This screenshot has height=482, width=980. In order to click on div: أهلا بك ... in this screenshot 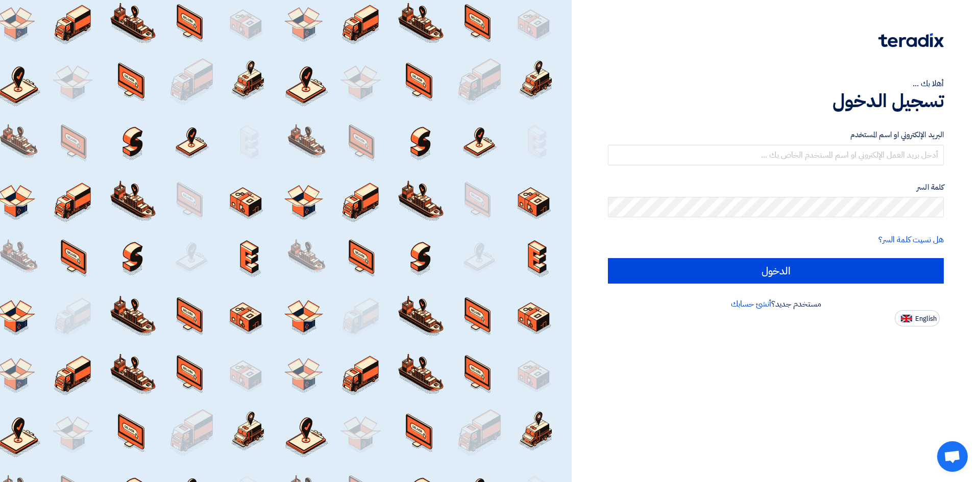, I will do `click(776, 83)`.